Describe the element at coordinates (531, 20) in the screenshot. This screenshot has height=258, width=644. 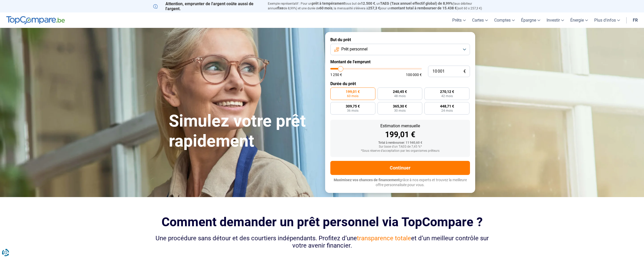
I see `a: Épargne` at that location.